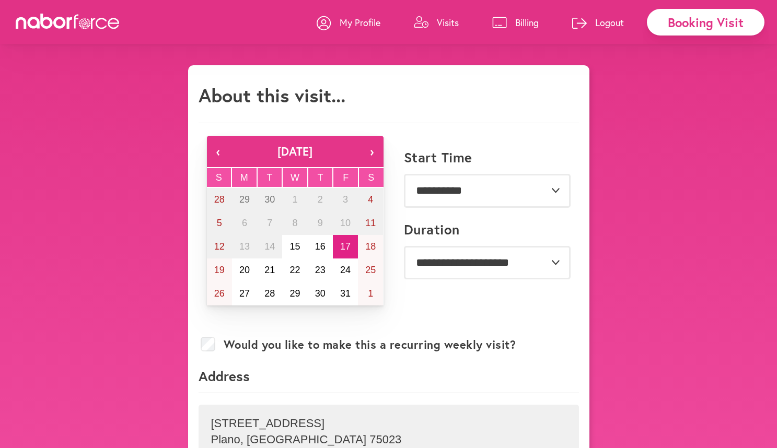  I want to click on abbr: October 27, 2025, so click(245, 294).